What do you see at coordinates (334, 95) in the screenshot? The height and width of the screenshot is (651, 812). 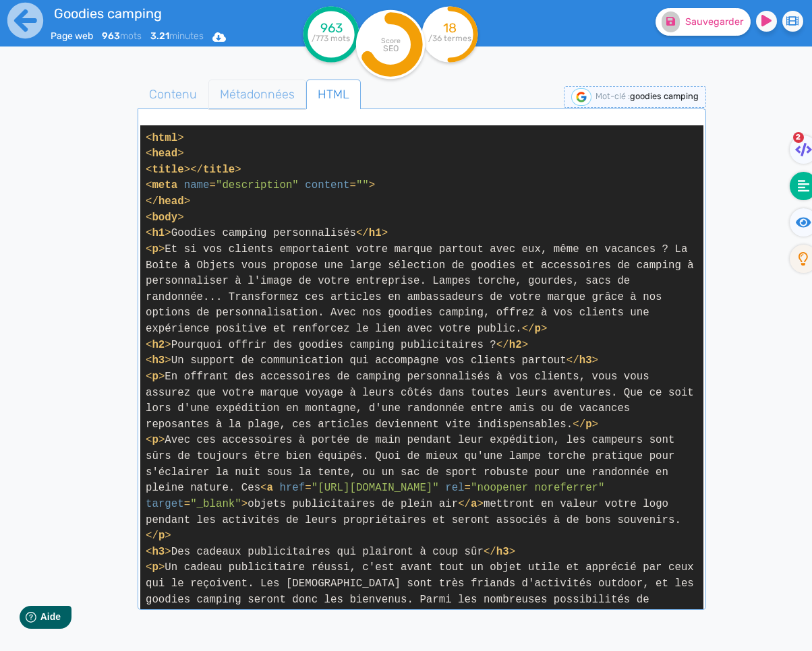 I see `a: HTML` at bounding box center [334, 95].